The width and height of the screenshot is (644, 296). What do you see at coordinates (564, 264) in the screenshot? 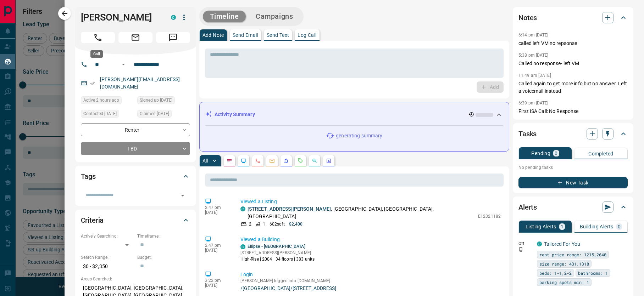
I see `span: size range: 431,1318` at bounding box center [564, 264].